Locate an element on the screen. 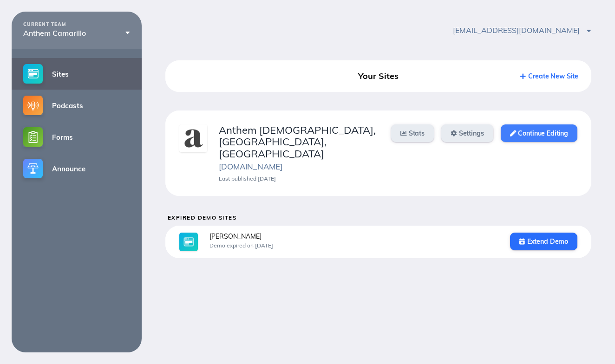 The width and height of the screenshot is (615, 364). a: Forms is located at coordinates (77, 137).